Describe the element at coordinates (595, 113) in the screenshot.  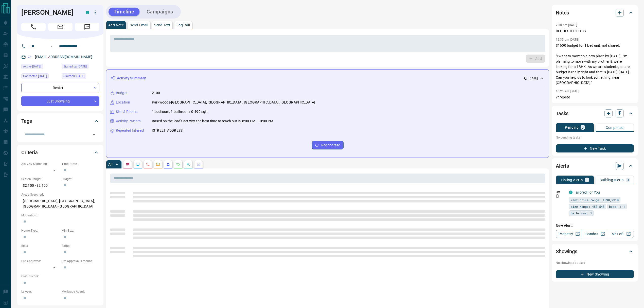
I see `div: Tasks` at that location.